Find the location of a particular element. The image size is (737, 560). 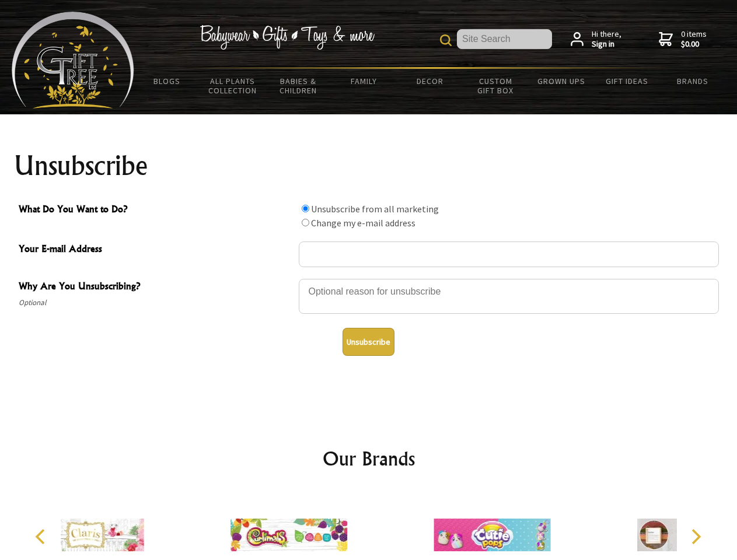

a: Family is located at coordinates (364, 81).